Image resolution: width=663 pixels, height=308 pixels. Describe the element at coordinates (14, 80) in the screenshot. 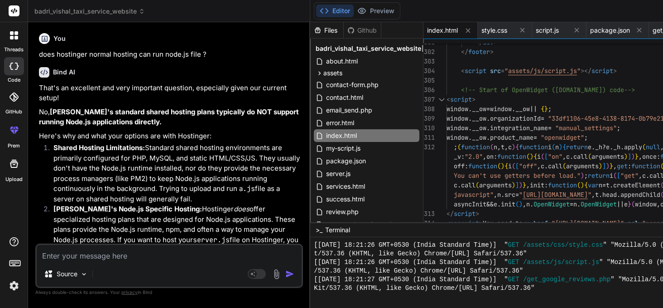

I see `label: code` at that location.